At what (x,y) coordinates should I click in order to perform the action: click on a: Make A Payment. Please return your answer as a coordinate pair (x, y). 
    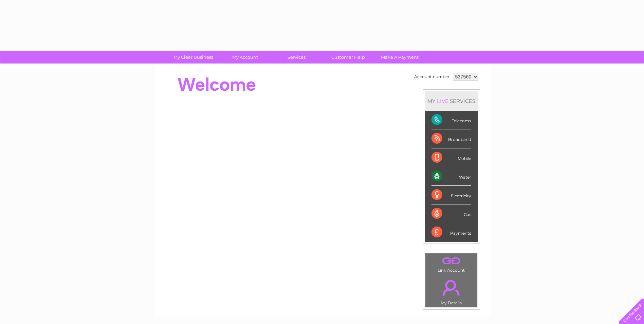
    Looking at the image, I should click on (400, 57).